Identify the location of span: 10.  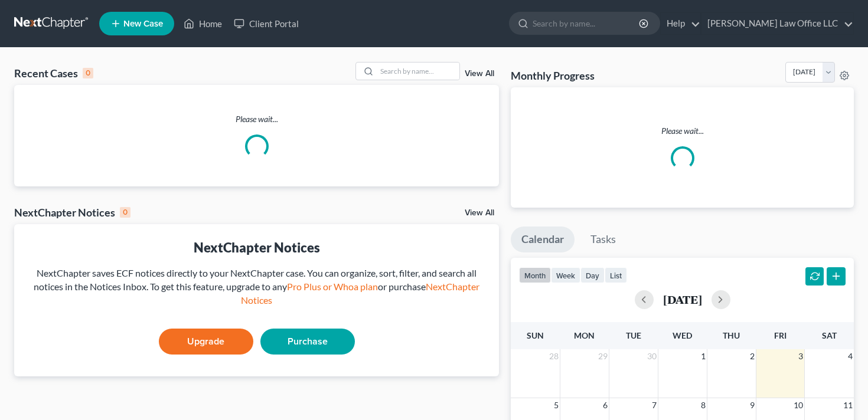
(798, 406).